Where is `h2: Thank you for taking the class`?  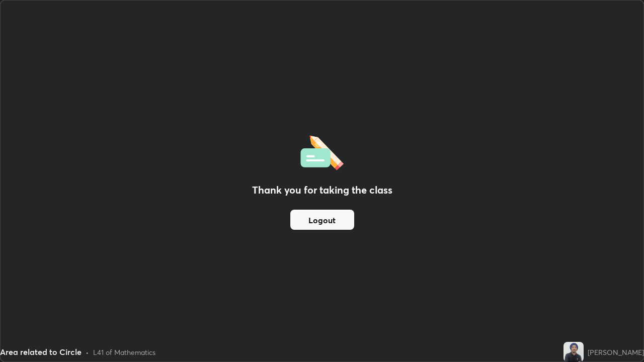 h2: Thank you for taking the class is located at coordinates (322, 190).